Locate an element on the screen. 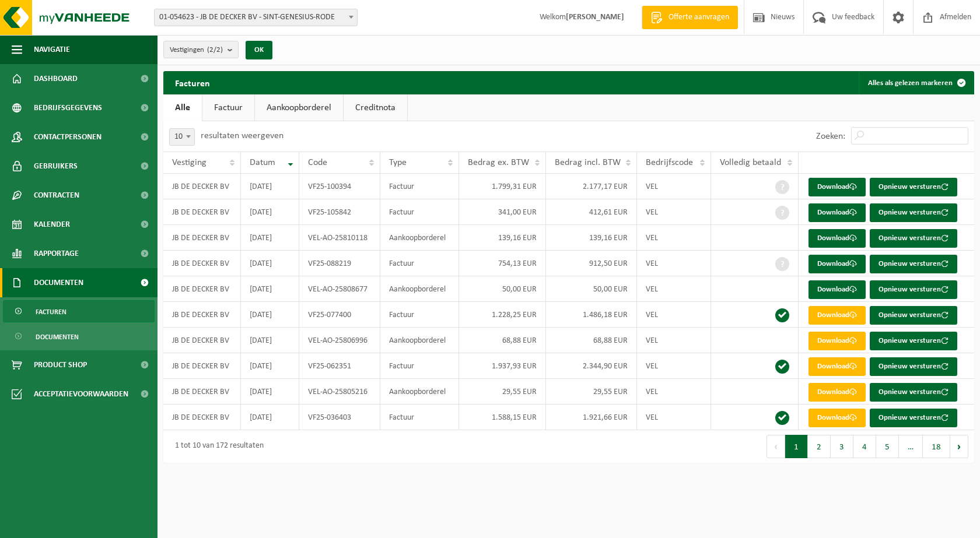  span: Datum is located at coordinates (262, 163).